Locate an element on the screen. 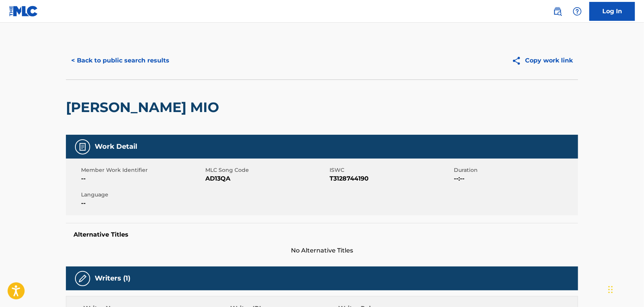 The height and width of the screenshot is (307, 644). div: Help is located at coordinates (577, 11).